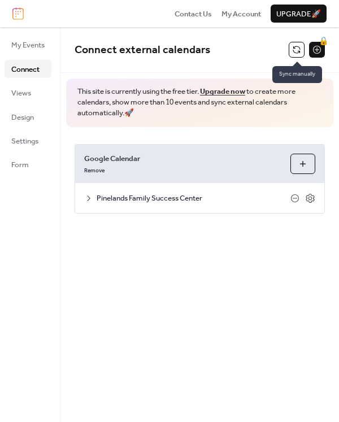 This screenshot has height=422, width=339. What do you see at coordinates (28, 45) in the screenshot?
I see `a: My Events` at bounding box center [28, 45].